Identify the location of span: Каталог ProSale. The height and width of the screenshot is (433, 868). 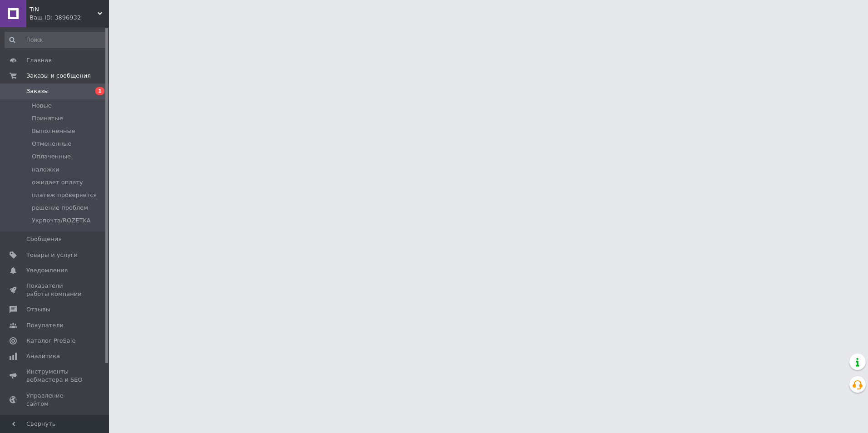
(51, 340).